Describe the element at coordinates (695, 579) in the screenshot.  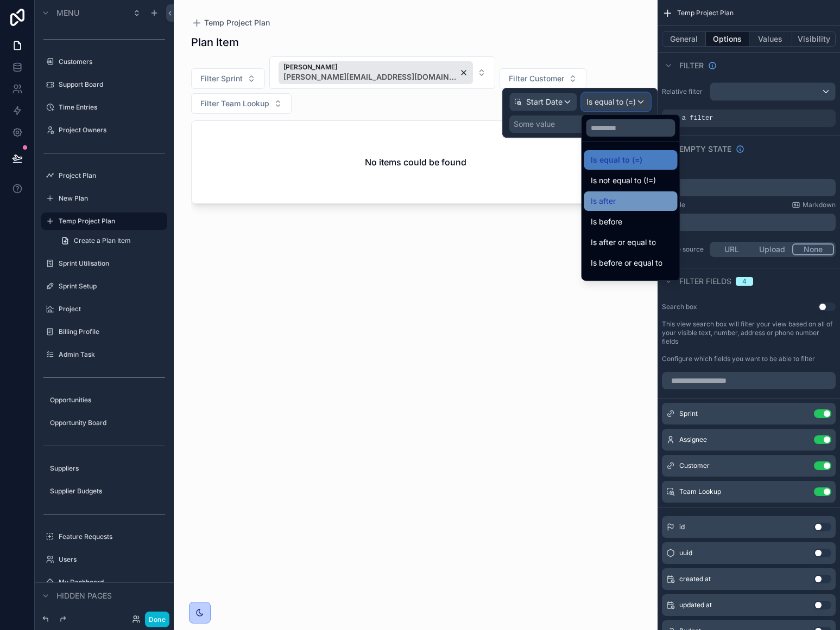
I see `span: created at` at that location.